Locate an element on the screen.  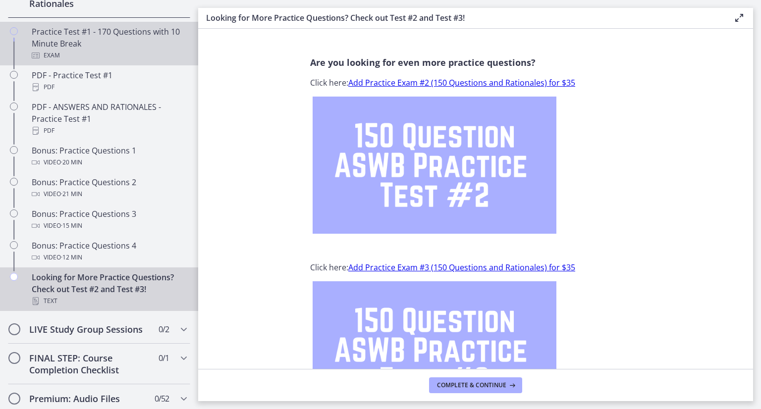
h2: LIVE Study Group Sessions is located at coordinates (90, 329).